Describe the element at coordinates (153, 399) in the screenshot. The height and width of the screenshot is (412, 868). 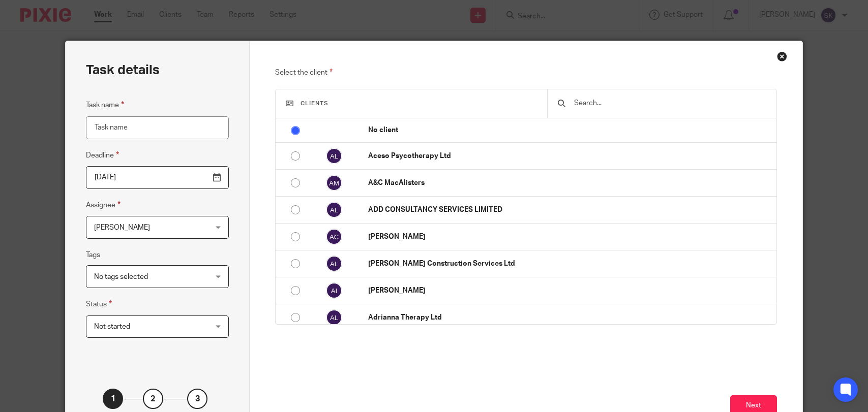
I see `div: 2` at that location.